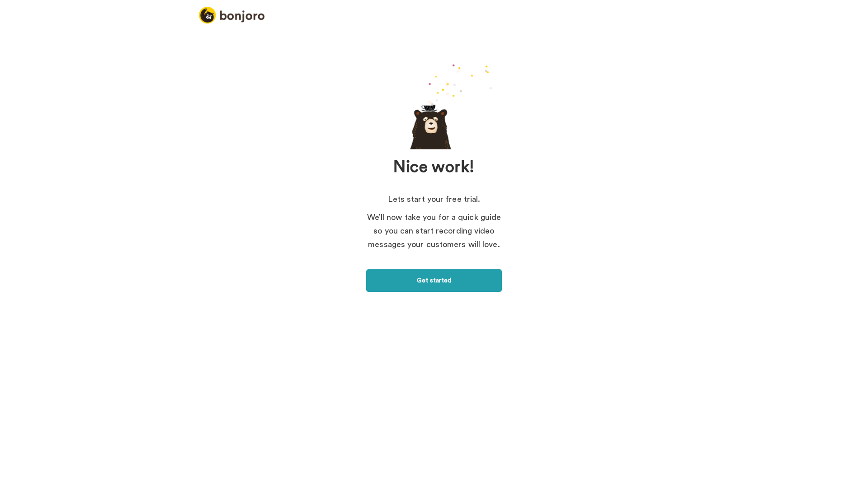  What do you see at coordinates (434, 281) in the screenshot?
I see `a: Get started` at bounding box center [434, 281].